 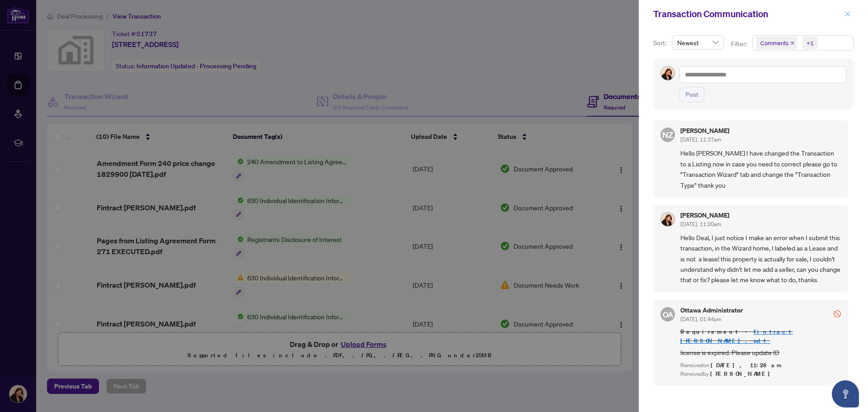 I want to click on div: Removed on, so click(x=761, y=365).